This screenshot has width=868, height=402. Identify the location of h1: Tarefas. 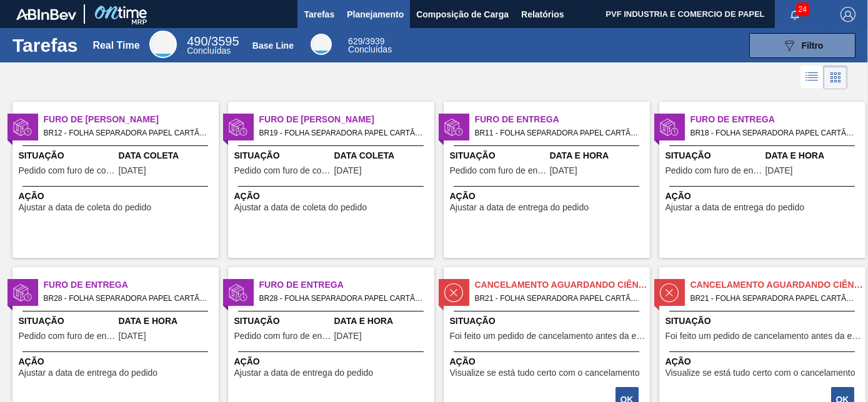
(45, 45).